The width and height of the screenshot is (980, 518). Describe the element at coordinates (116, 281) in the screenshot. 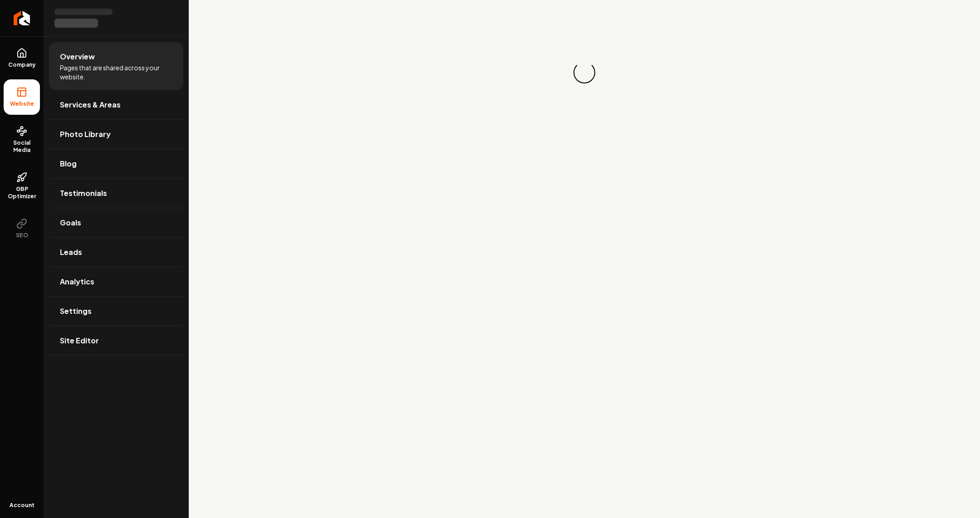

I see `a: Analytics` at that location.